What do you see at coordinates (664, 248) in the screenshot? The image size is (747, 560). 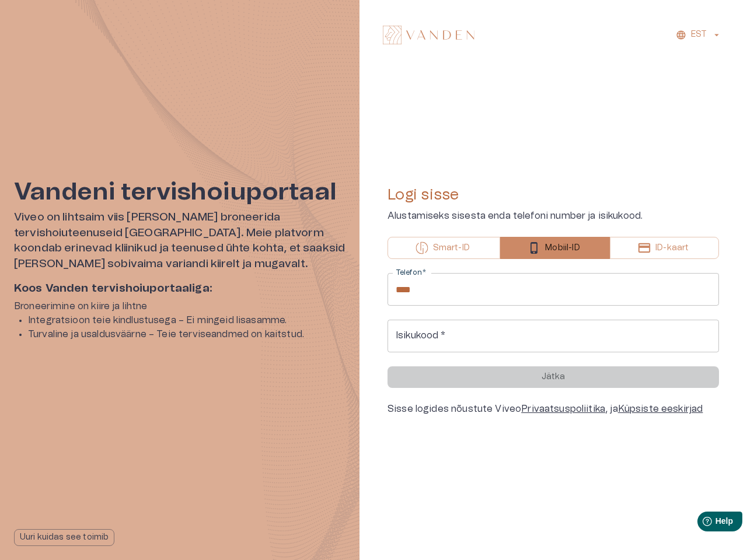 I see `button: ID-kaart` at bounding box center [664, 248].